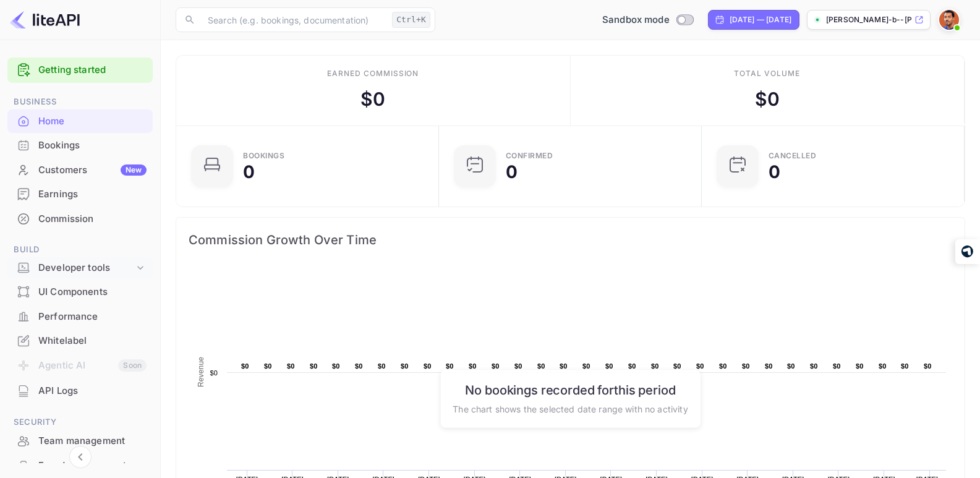 The width and height of the screenshot is (980, 478). What do you see at coordinates (792, 156) in the screenshot?
I see `div: CANCELLED` at bounding box center [792, 156].